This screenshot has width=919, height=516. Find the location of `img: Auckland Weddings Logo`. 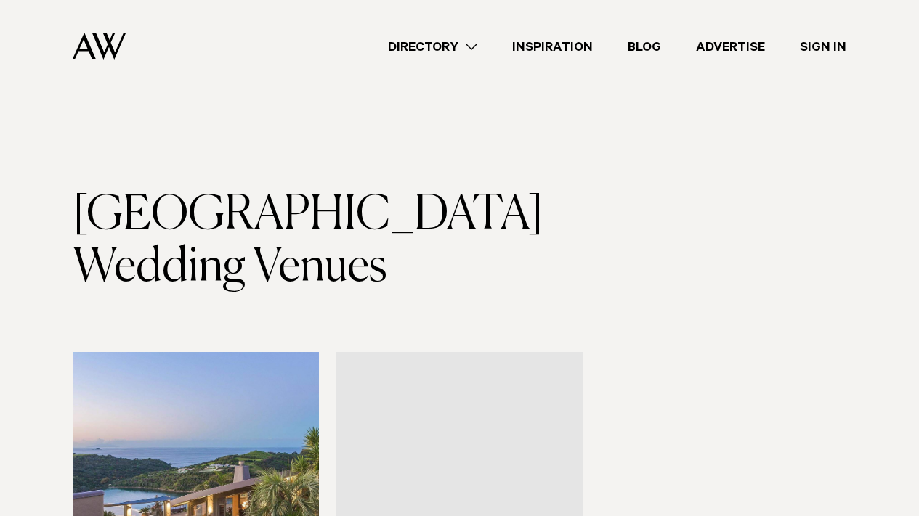

img: Auckland Weddings Logo is located at coordinates (99, 46).